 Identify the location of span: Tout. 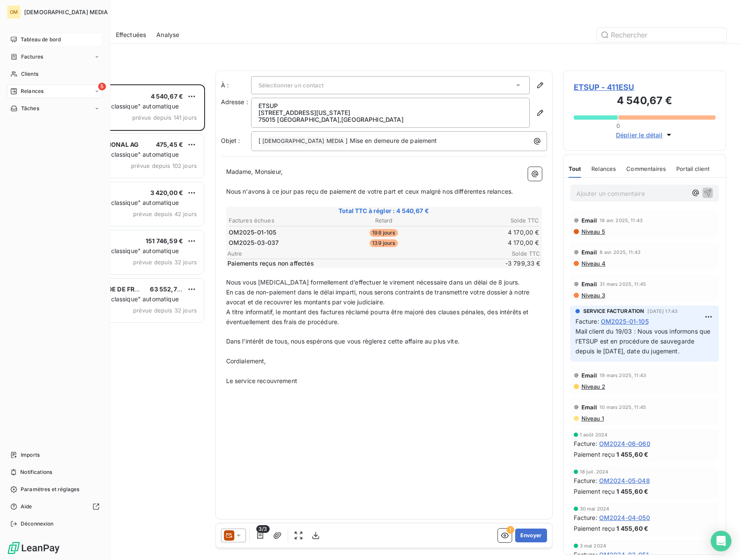
(575, 168).